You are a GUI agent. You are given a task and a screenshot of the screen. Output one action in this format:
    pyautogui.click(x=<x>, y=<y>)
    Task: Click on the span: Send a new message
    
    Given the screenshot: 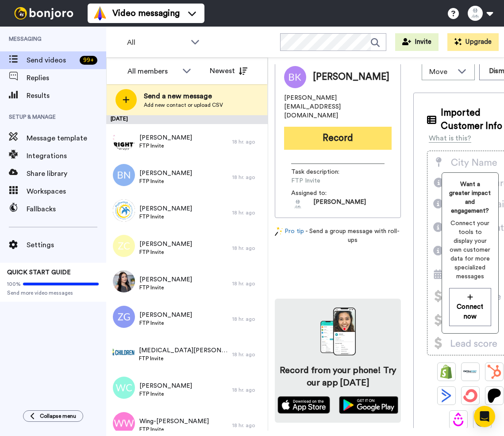 What is the action you would take?
    pyautogui.click(x=183, y=96)
    